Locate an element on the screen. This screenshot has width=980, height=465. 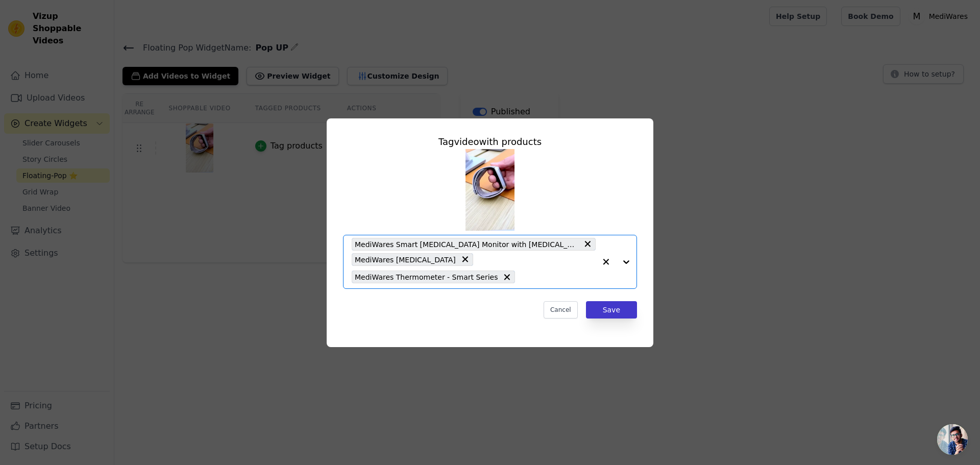
img: tn-00f70ef3e5f046cd8dd81b046644cf8d.png is located at coordinates (490, 189).